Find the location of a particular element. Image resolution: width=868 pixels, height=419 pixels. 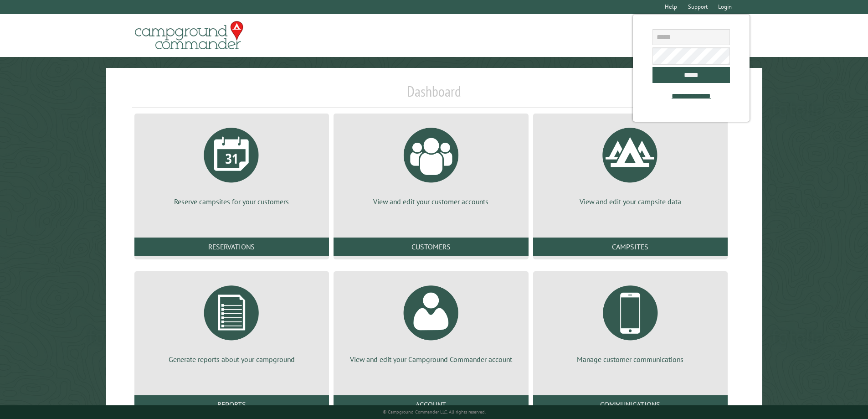

a: Communications is located at coordinates (630, 404).